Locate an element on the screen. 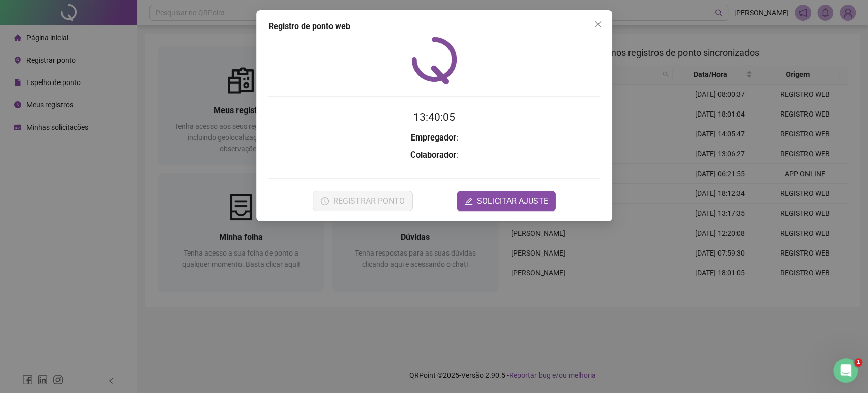  strong: Empregador is located at coordinates (433, 137).